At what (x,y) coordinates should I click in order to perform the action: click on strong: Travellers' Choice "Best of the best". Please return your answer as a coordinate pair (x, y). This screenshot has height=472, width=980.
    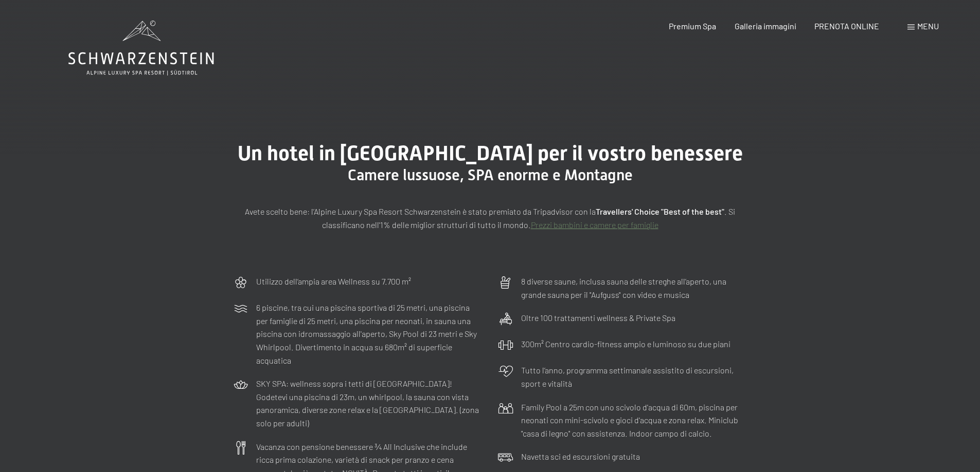
    Looking at the image, I should click on (660, 211).